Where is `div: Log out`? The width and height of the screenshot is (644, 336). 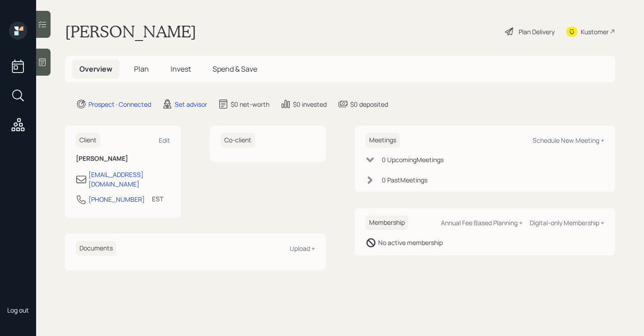 div: Log out is located at coordinates (18, 310).